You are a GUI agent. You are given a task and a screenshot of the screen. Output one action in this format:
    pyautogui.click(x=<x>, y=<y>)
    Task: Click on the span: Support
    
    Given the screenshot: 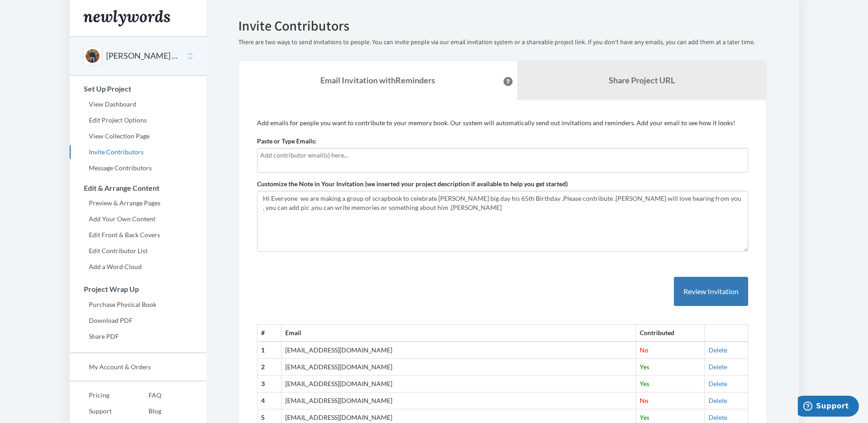 What is the action you would take?
    pyautogui.click(x=34, y=10)
    